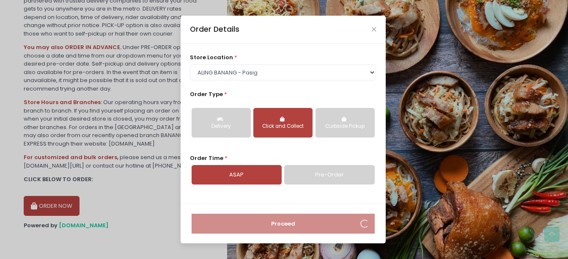 The height and width of the screenshot is (259, 568). Describe the element at coordinates (374, 29) in the screenshot. I see `button: Close` at that location.